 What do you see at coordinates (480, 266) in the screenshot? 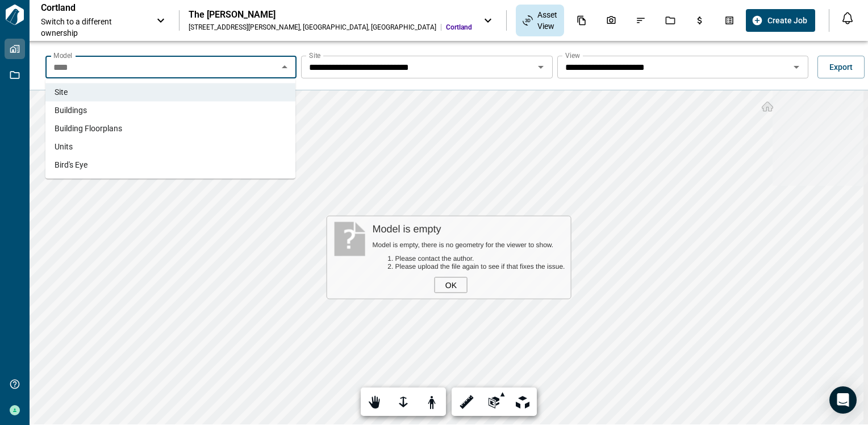
I see `li: Please upload the file again to see if that fixes the issue.` at bounding box center [480, 266].